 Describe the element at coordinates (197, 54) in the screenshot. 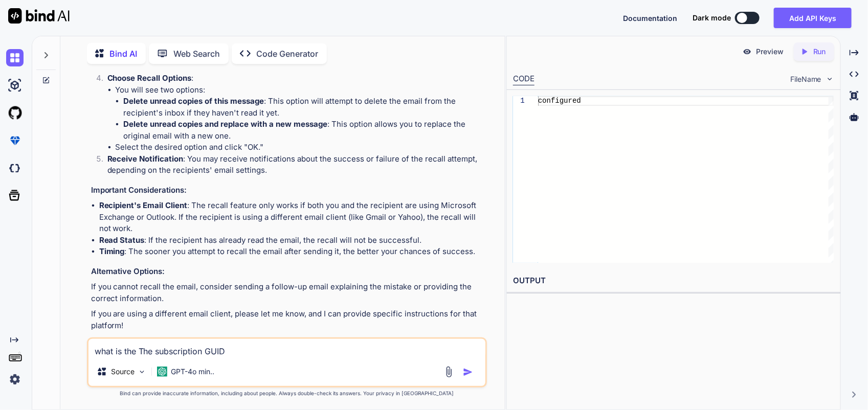

I see `p: Web Search` at that location.